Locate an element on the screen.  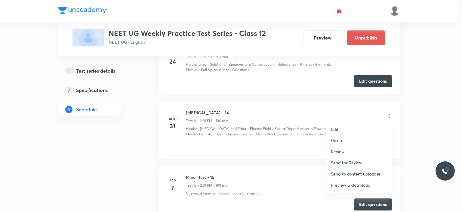
p: Edit is located at coordinates (335, 129).